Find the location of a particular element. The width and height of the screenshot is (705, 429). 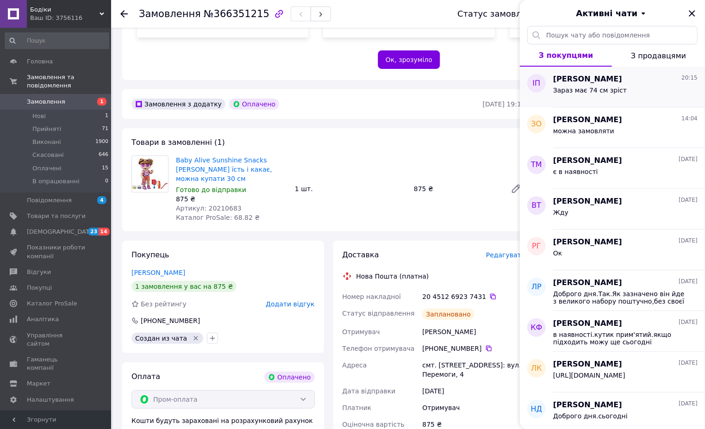

span: Телефон отримувача is located at coordinates (379, 349).